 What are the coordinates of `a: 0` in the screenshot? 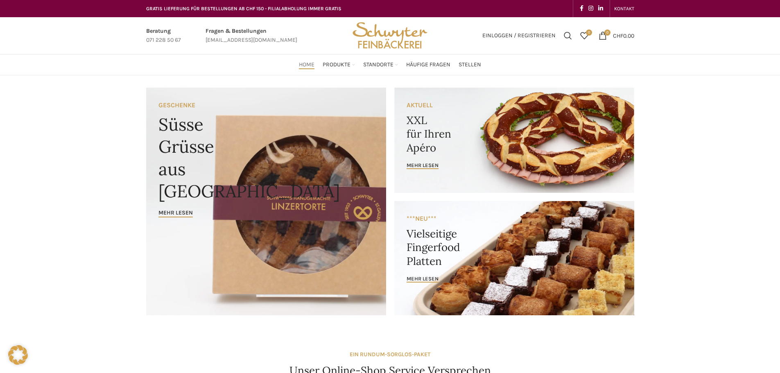 It's located at (584, 36).